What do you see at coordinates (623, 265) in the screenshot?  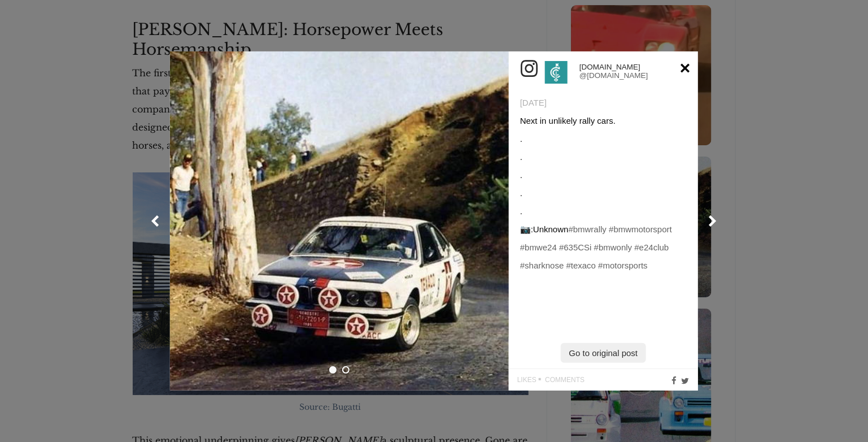 I see `a: #motorsports` at bounding box center [623, 265].